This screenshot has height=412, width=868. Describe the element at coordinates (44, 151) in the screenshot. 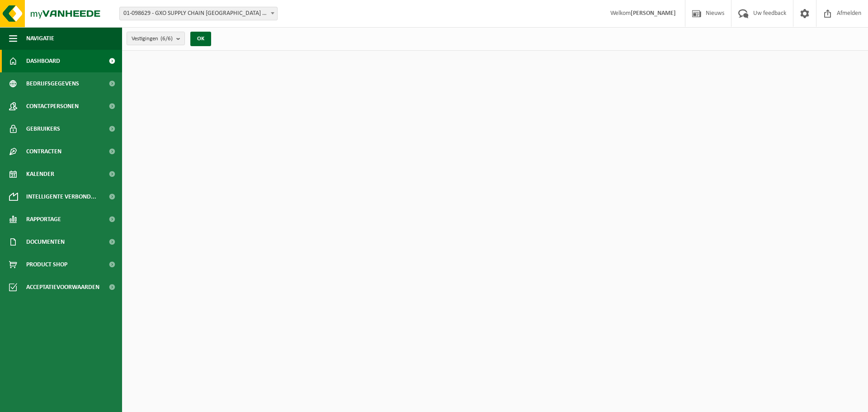

I see `span: Contracten` at that location.